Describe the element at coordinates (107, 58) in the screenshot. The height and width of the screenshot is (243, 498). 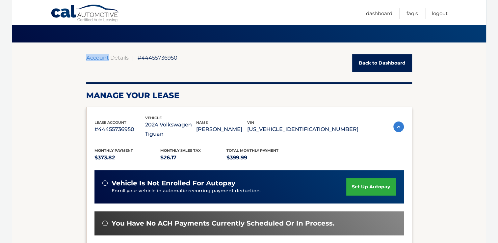
I see `a: Account Details` at that location.